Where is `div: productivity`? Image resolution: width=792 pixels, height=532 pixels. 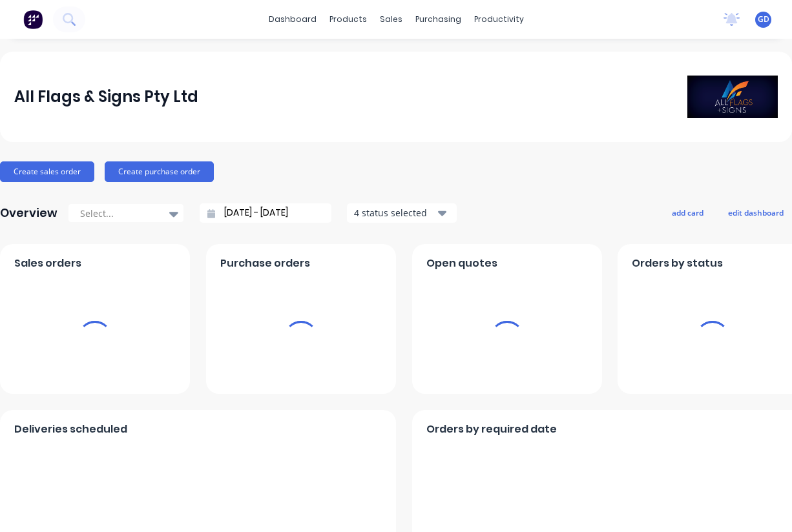
div: productivity is located at coordinates (499, 20).